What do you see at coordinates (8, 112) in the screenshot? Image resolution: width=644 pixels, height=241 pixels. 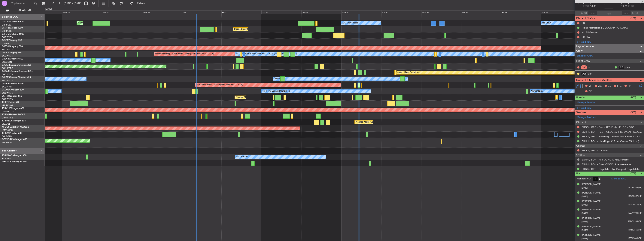 I see `a: DNMM/LOS` at bounding box center [8, 112].